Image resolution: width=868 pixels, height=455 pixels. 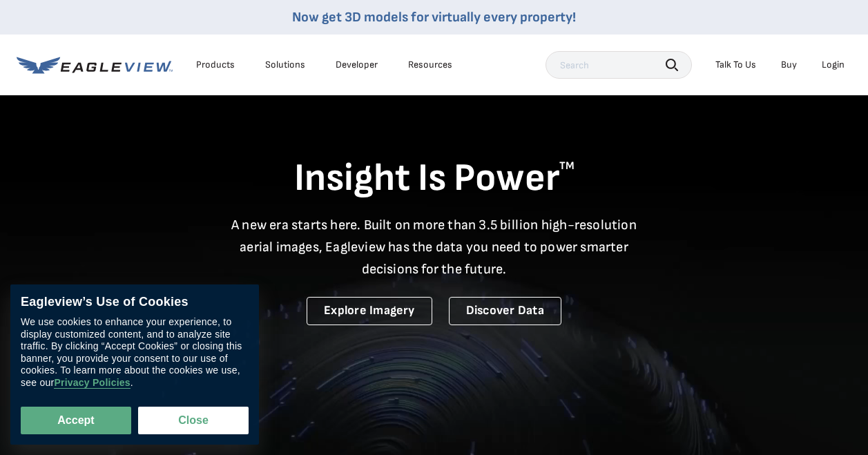 I want to click on button: Close, so click(x=193, y=420).